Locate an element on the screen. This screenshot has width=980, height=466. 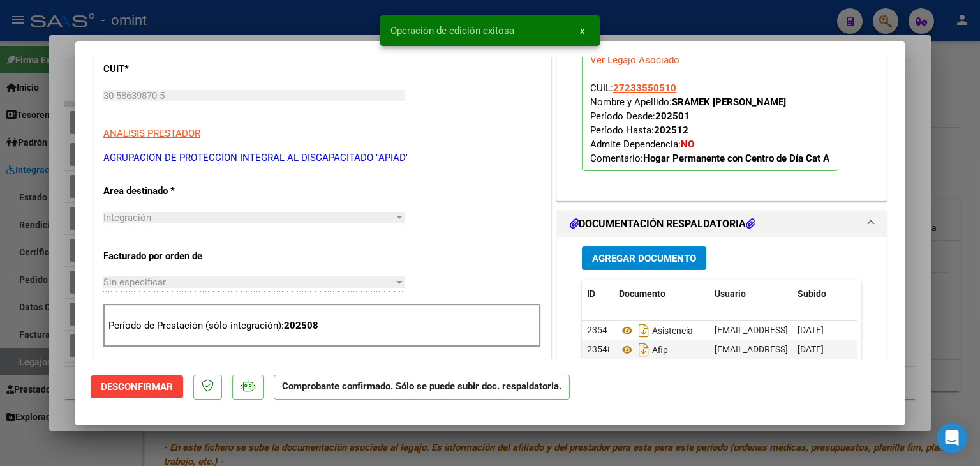
div: Ver Legajo Asociado is located at coordinates (635, 60).